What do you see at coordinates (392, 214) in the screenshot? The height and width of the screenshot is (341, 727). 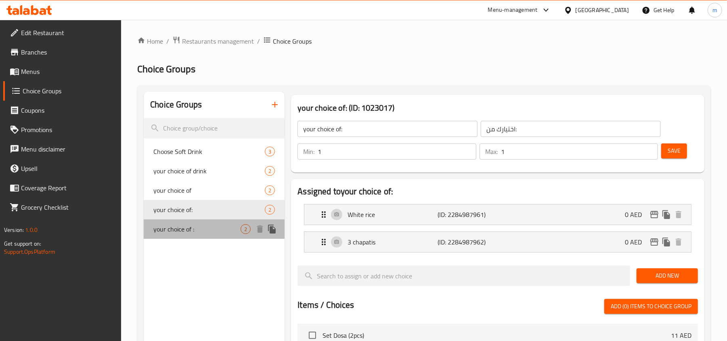 I see `p: White rice` at bounding box center [392, 214].